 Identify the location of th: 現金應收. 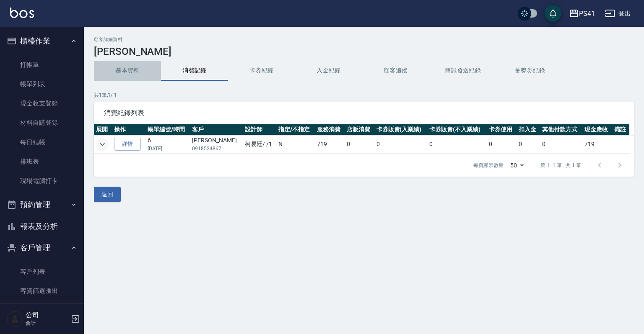
(597, 130).